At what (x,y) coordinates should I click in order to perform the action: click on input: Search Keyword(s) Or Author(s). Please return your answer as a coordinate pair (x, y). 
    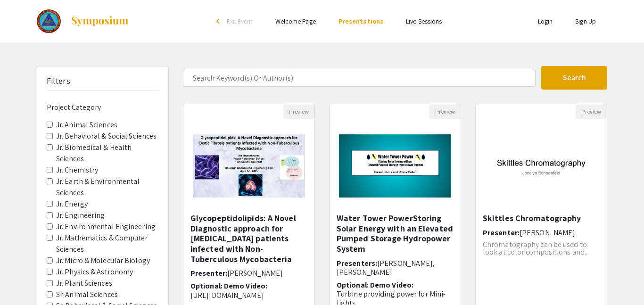
    Looking at the image, I should click on (360, 78).